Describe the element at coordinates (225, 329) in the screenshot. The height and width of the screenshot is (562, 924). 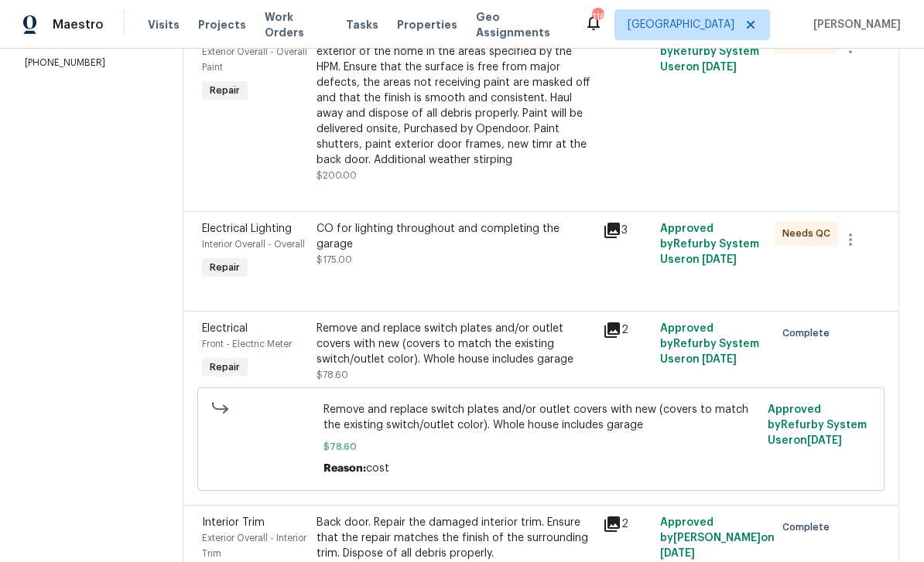
I see `span: Electrical` at that location.